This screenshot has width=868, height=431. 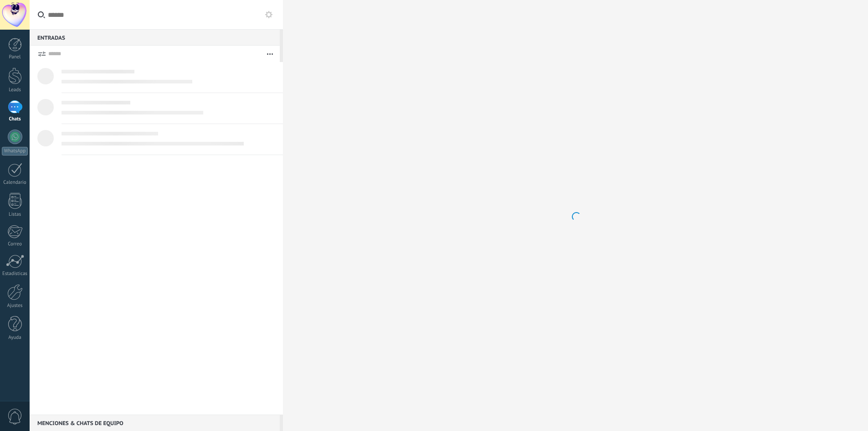 I want to click on div: Estadísticas, so click(x=15, y=274).